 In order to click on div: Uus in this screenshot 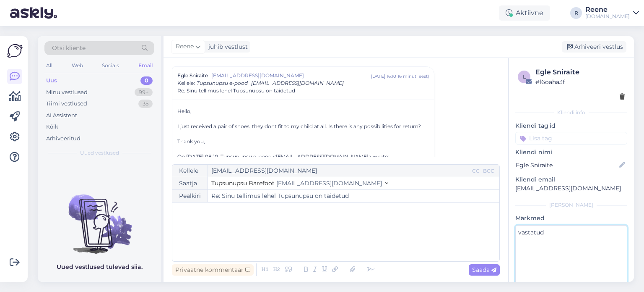, I will do `click(52, 80)`.